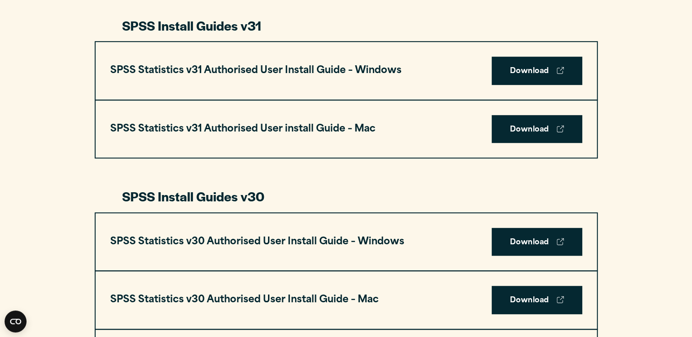 This screenshot has height=337, width=692. I want to click on h3: SPSS Install Guides v30, so click(346, 197).